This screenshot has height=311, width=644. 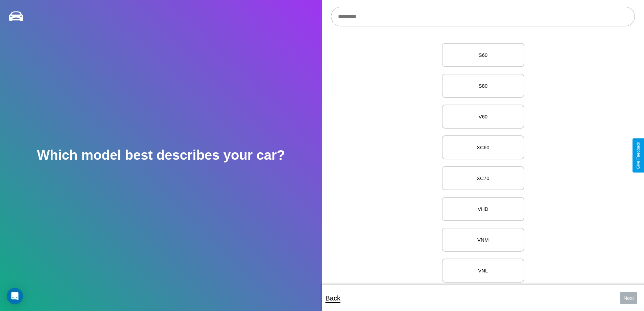 I want to click on div: Give Feedback, so click(x=638, y=155).